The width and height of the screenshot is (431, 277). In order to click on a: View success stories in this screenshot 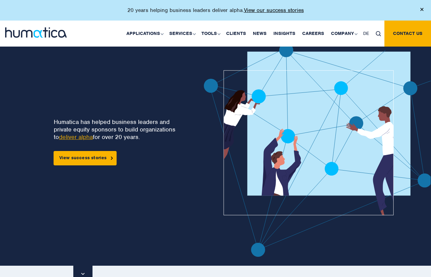, I will do `click(85, 158)`.